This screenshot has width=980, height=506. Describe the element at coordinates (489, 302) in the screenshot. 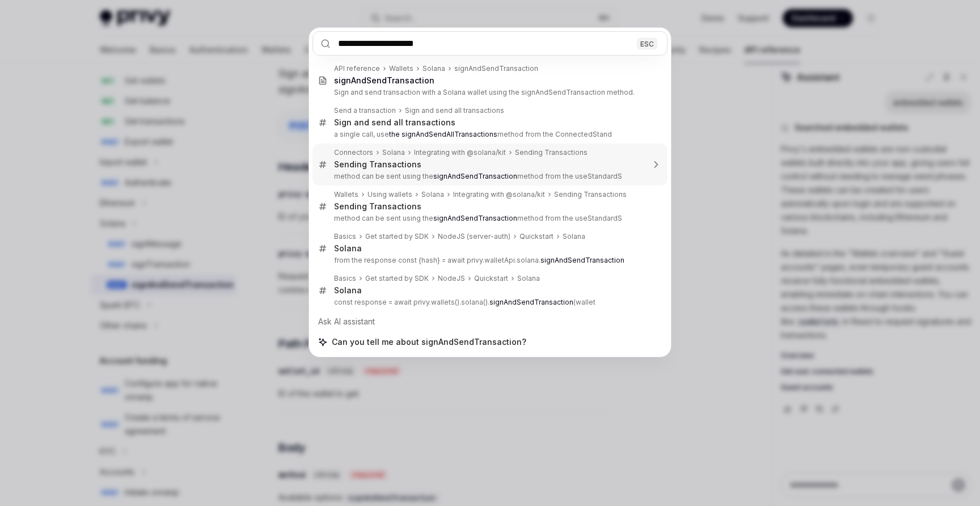

I see `p: const response = await privy.wallets().solana(). (wallet` at that location.